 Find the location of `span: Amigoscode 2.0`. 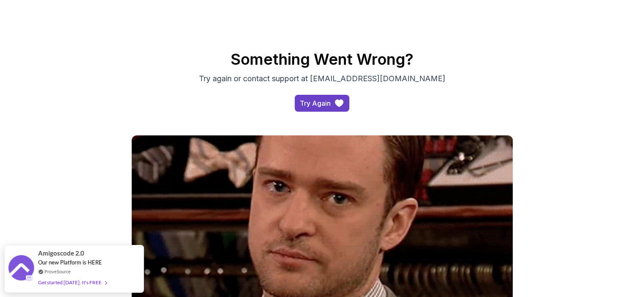

span: Amigoscode 2.0 is located at coordinates (61, 253).